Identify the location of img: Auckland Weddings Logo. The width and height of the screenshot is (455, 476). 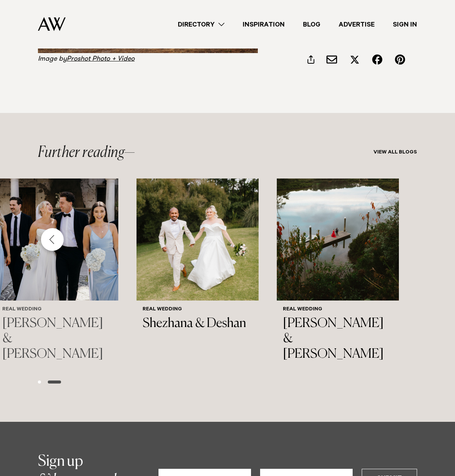
(52, 24).